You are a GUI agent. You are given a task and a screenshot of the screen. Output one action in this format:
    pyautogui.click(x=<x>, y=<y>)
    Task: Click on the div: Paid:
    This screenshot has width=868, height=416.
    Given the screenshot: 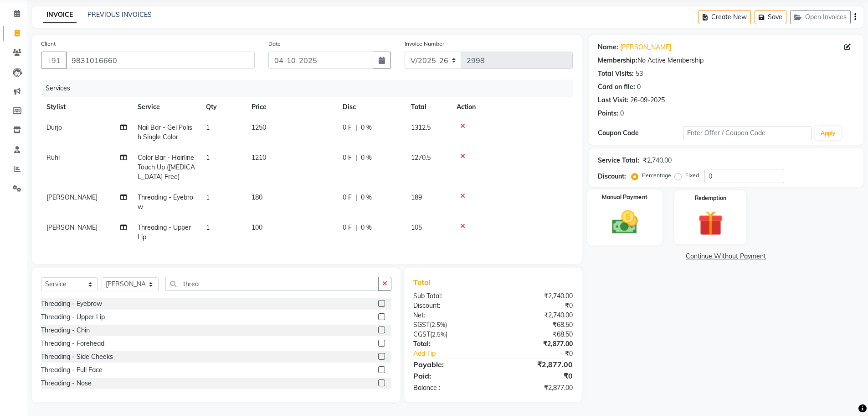 What is the action you would take?
    pyautogui.click(x=450, y=376)
    